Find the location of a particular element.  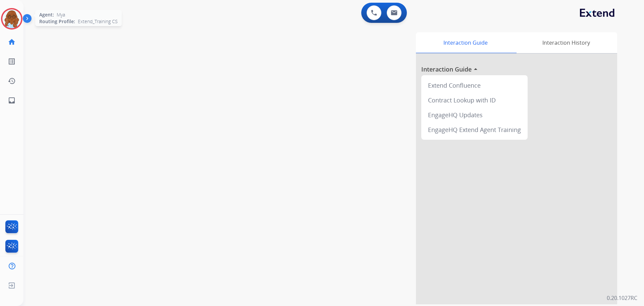

div: Interaction Guide is located at coordinates (465, 42).